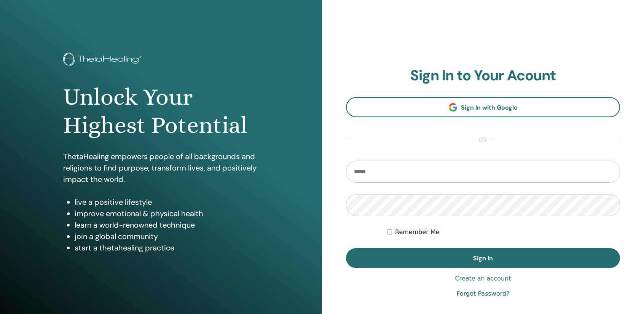 This screenshot has width=644, height=314. I want to click on span: Sign In with Google, so click(489, 107).